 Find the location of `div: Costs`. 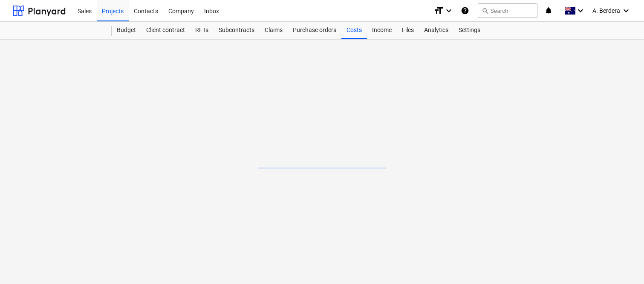

div: Costs is located at coordinates (354, 30).